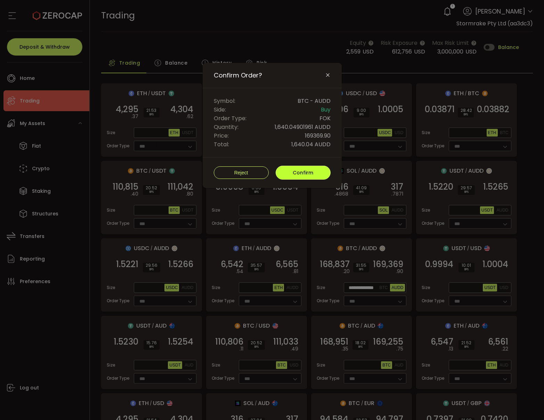  Describe the element at coordinates (221, 144) in the screenshot. I see `span: Total:` at that location.